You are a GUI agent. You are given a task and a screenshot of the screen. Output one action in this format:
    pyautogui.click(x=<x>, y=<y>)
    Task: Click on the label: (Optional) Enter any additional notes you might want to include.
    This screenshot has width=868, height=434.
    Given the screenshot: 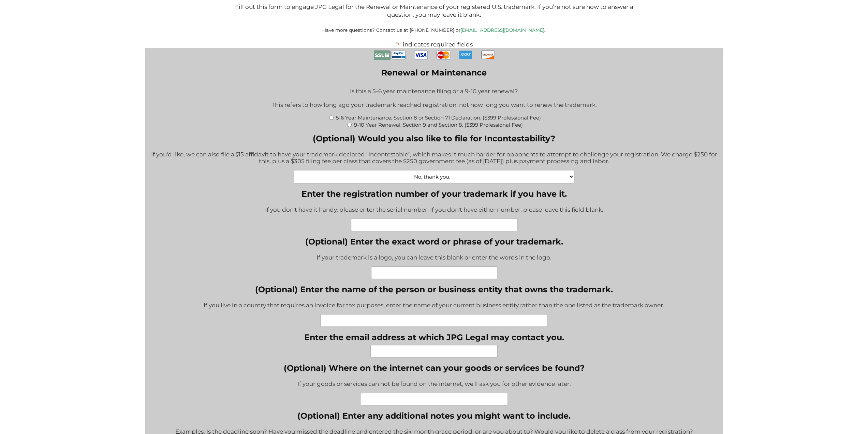 What is the action you would take?
    pyautogui.click(x=434, y=415)
    